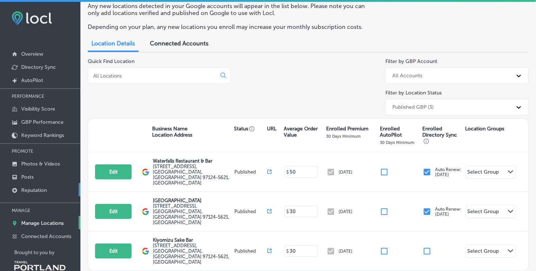  Describe the element at coordinates (407, 75) in the screenshot. I see `div: All Accounts` at that location.